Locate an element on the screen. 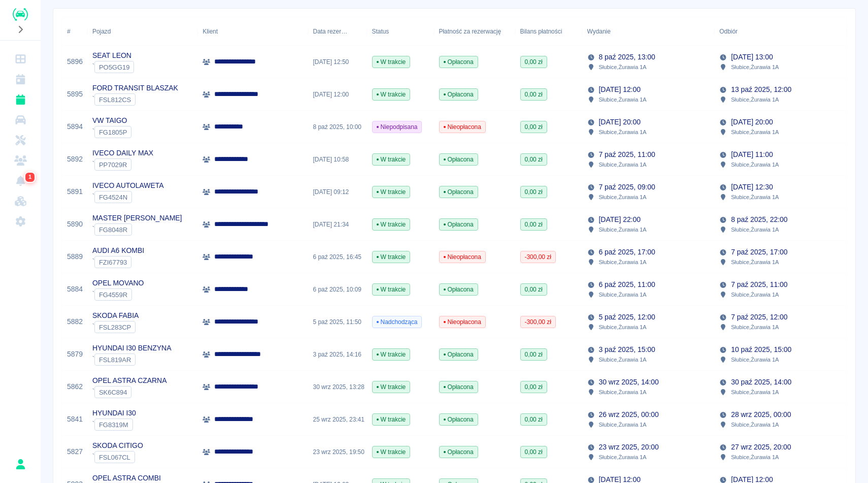 Image resolution: width=868 pixels, height=483 pixels. div: 6 paź 2025, 16:45 is located at coordinates (338, 257).